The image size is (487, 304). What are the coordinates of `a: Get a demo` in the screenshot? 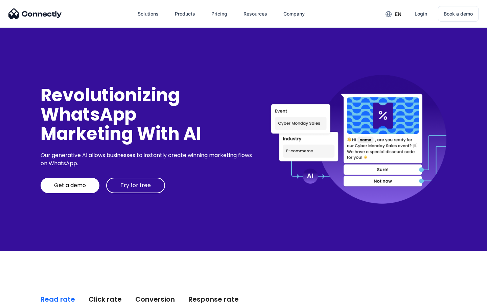 It's located at (70, 186).